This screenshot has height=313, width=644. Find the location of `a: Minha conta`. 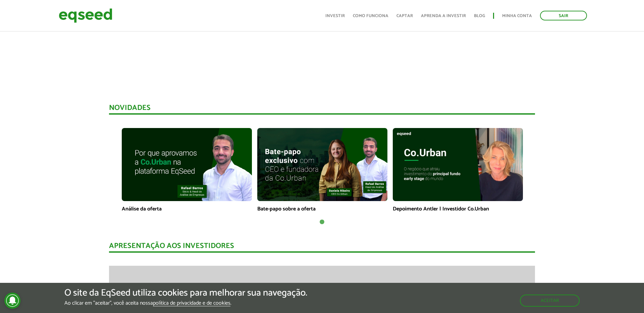

a: Minha conta is located at coordinates (517, 16).